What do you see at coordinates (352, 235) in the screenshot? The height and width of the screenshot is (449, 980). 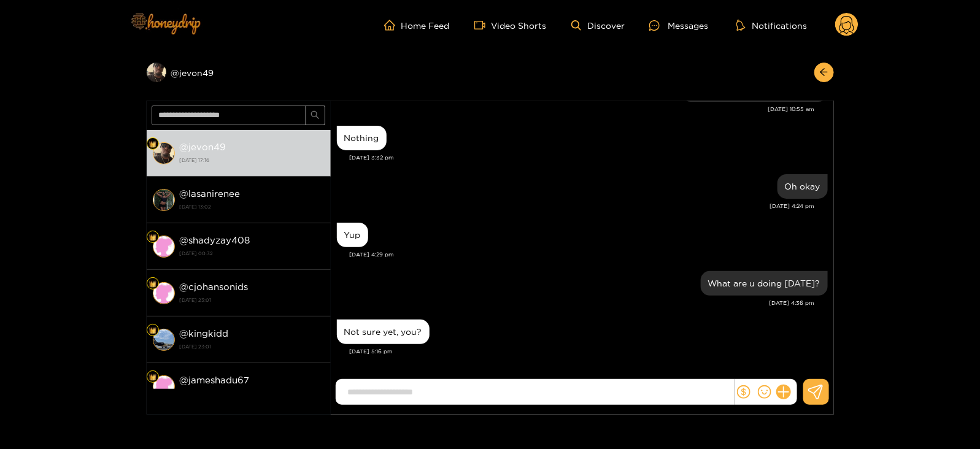 I see `div: Aug. 15, 4:29 pm` at bounding box center [352, 235].